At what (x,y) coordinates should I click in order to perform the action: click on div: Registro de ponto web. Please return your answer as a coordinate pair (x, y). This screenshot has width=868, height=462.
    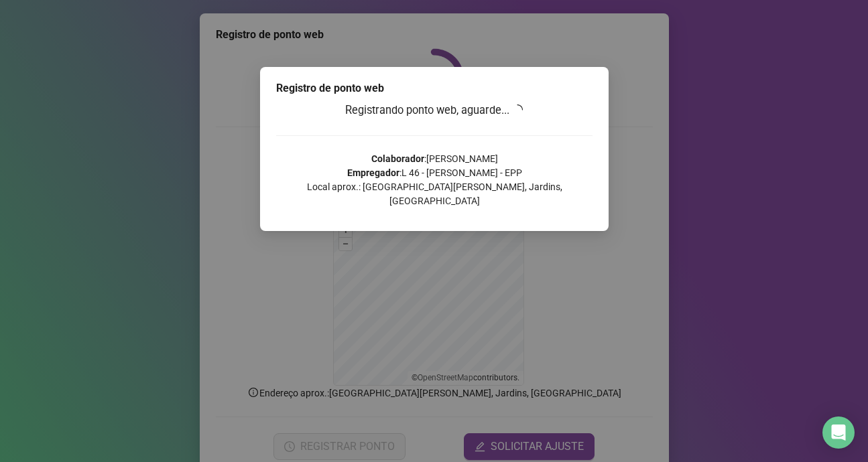
    Looking at the image, I should click on (434, 88).